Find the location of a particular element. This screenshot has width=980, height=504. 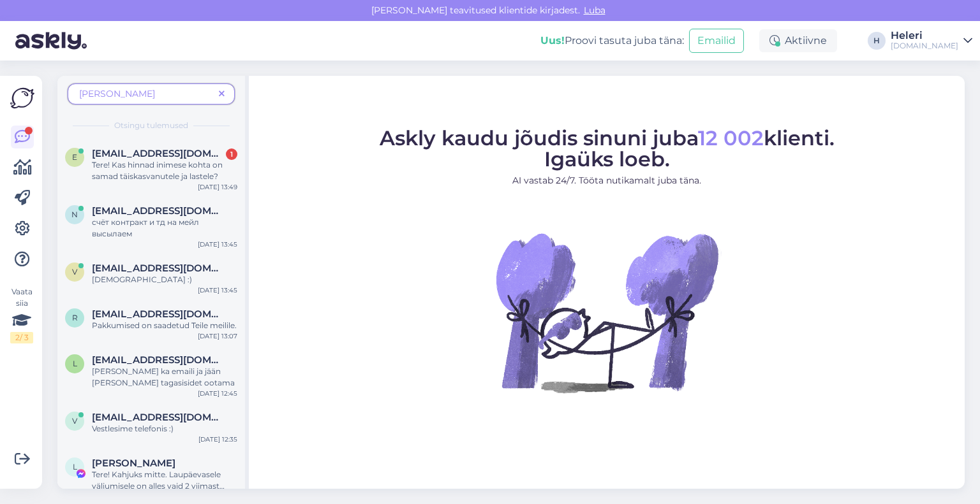

span: Luba is located at coordinates (595, 10).